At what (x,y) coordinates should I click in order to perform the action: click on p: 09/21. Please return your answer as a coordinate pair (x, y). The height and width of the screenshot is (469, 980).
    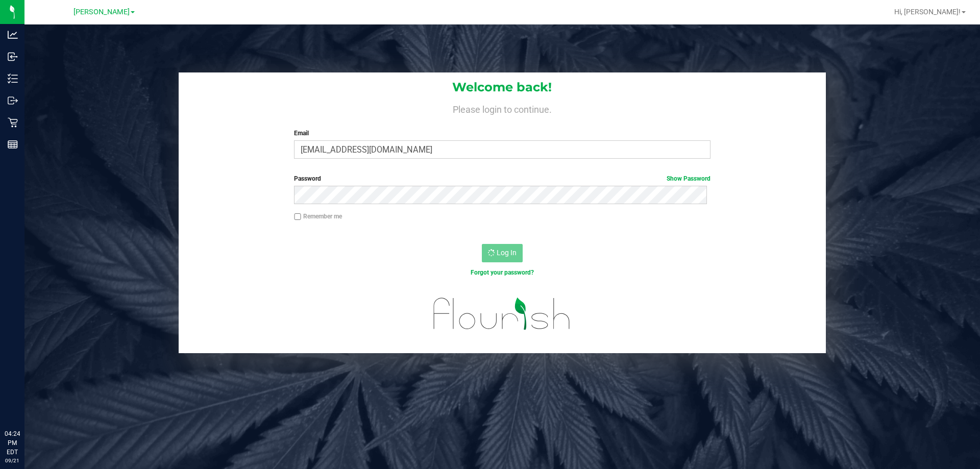
    Looking at the image, I should click on (12, 460).